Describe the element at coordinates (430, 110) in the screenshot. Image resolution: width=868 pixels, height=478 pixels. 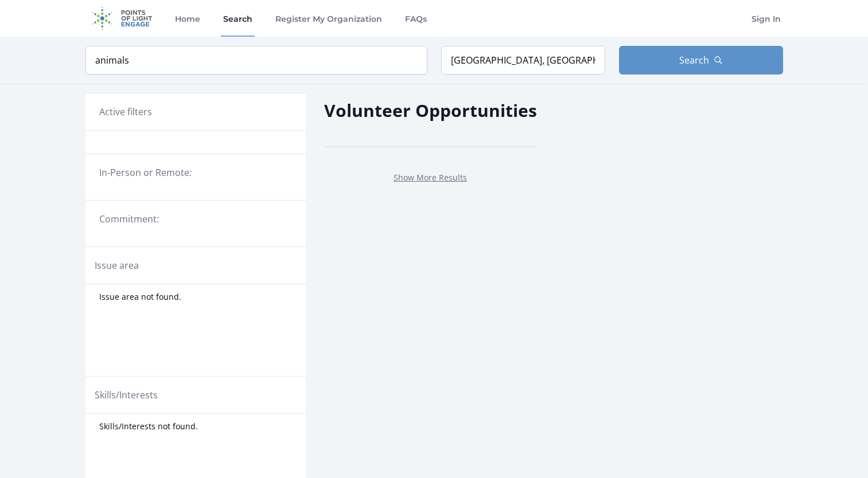
I see `h2: Volunteer Opportunities` at that location.